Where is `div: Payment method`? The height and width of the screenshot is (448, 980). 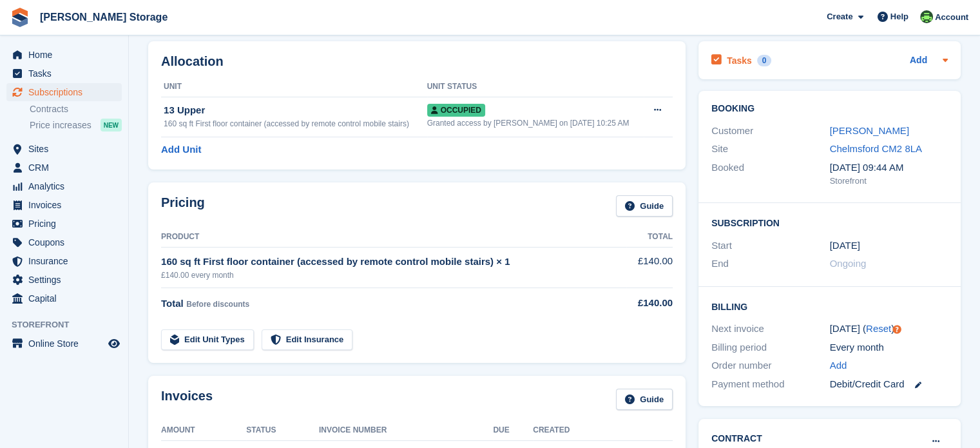
div: Payment method is located at coordinates (770, 384).